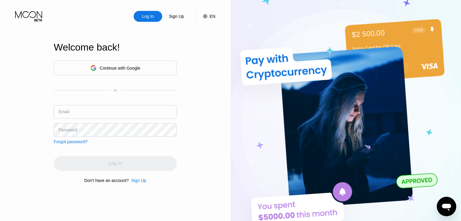 The image size is (461, 221). I want to click on div: Forgot password?, so click(71, 142).